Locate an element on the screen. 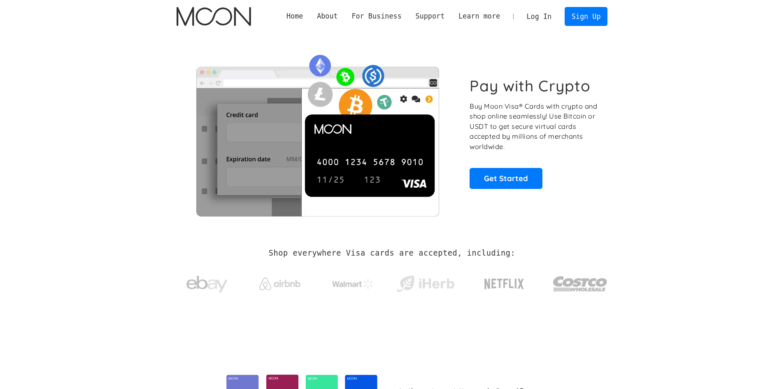  a: Home is located at coordinates (295, 16).